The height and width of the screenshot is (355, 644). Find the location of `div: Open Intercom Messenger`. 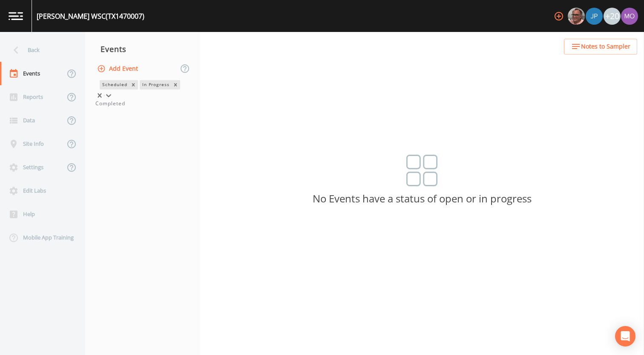

div: Open Intercom Messenger is located at coordinates (626, 337).